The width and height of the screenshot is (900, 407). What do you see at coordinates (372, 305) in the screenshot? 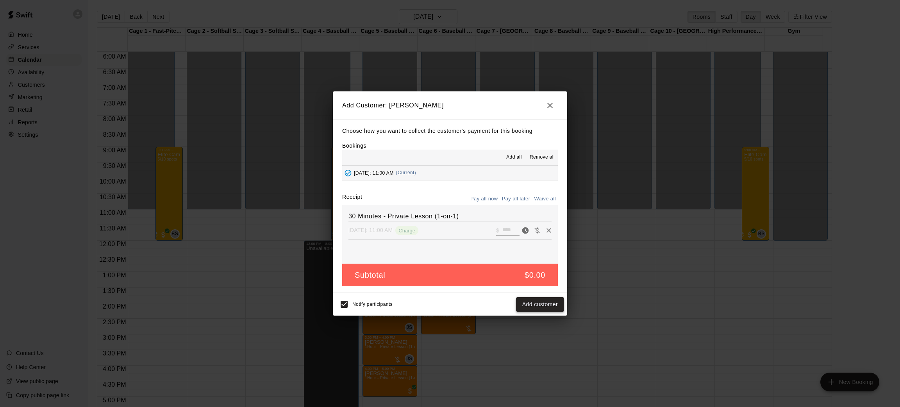
I see `span: Notify participants` at bounding box center [372, 305].